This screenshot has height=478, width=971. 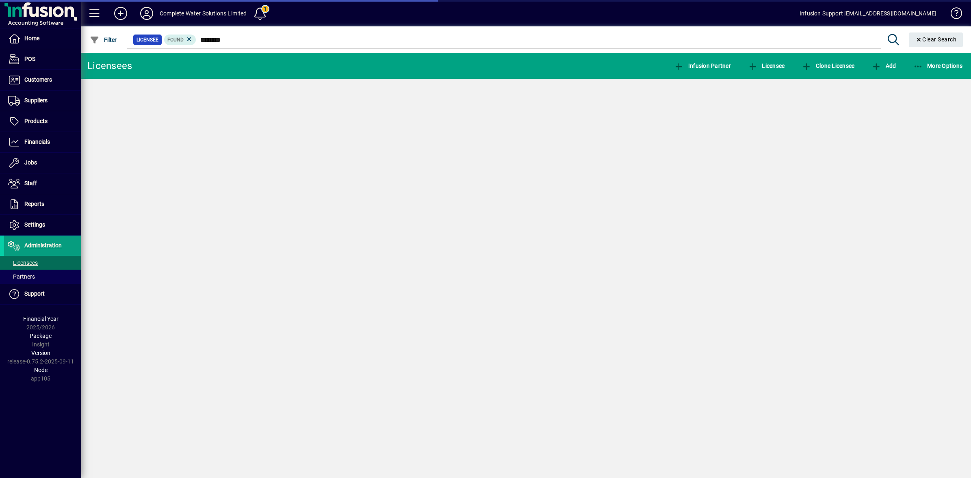 I want to click on div: Licensees, so click(x=110, y=66).